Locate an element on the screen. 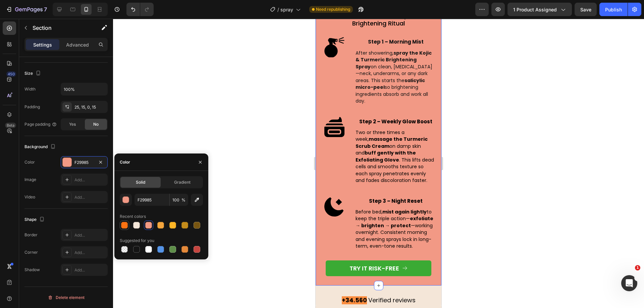 Image resolution: width=644 pixels, height=308 pixels. p: 7 is located at coordinates (45, 9).